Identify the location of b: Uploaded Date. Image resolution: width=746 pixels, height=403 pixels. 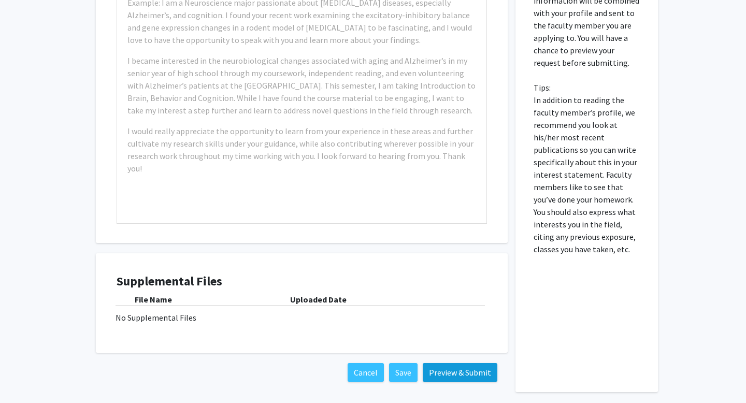
(318, 299).